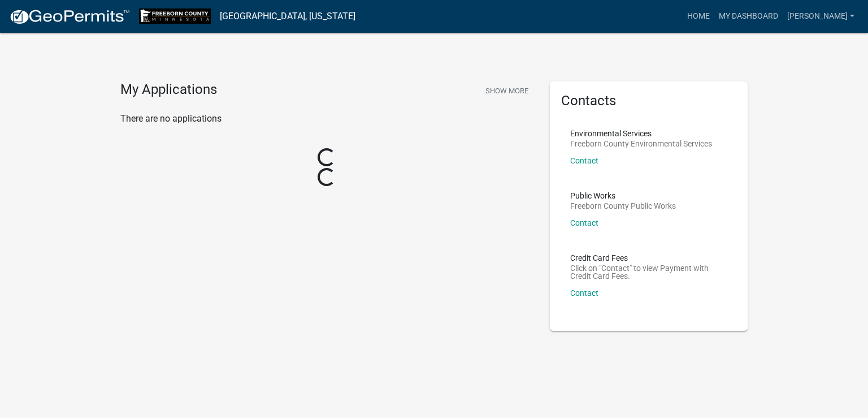  What do you see at coordinates (623, 196) in the screenshot?
I see `p: Public Works` at bounding box center [623, 196].